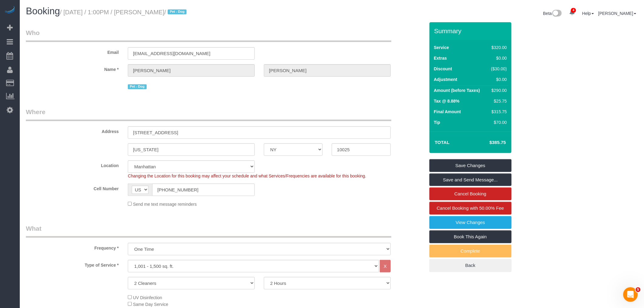  I want to click on legend: Where, so click(209, 114).